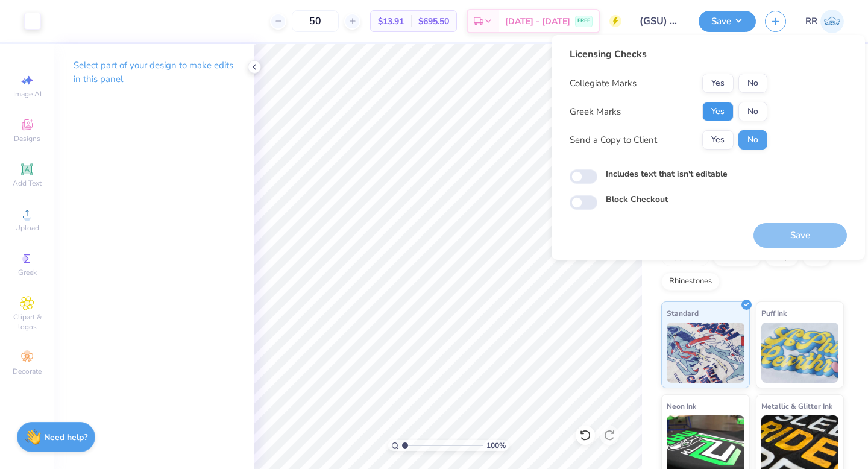  I want to click on p: Select part of your design to make edits in this panel, so click(154, 72).